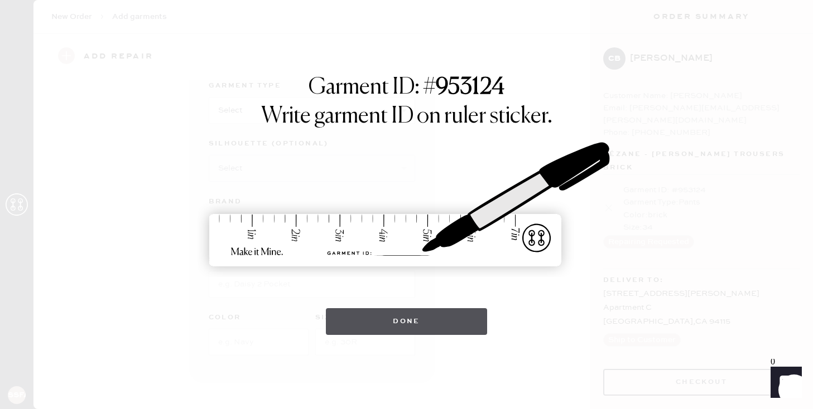 The image size is (813, 409). I want to click on strong: 953124, so click(470, 88).